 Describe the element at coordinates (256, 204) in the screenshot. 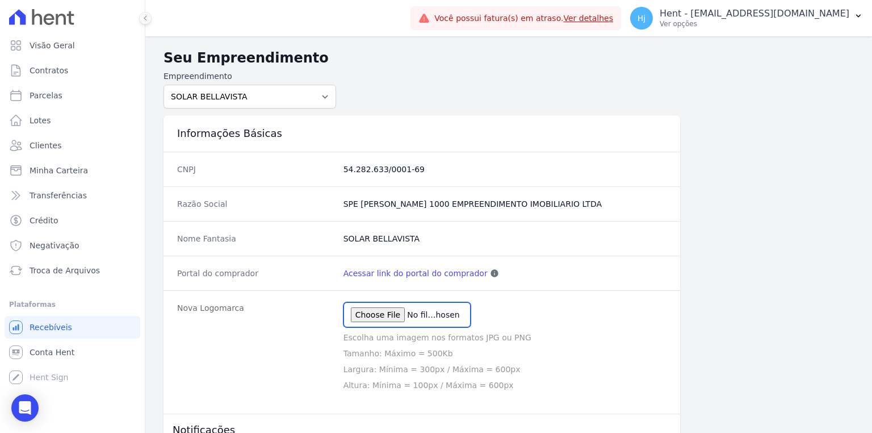

I see `dt: Razão Social` at that location.